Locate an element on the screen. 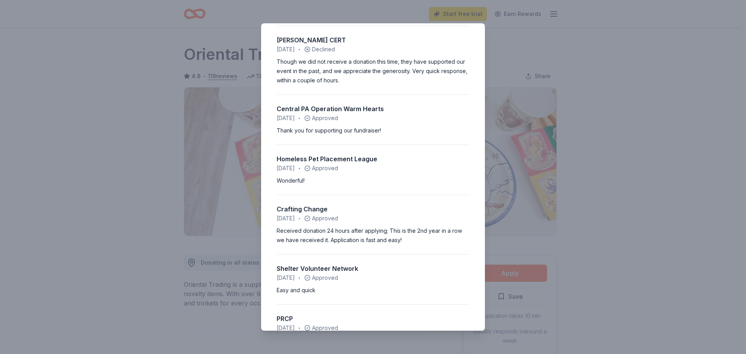  div: Central PA Operation Warm Hearts is located at coordinates (373, 109).